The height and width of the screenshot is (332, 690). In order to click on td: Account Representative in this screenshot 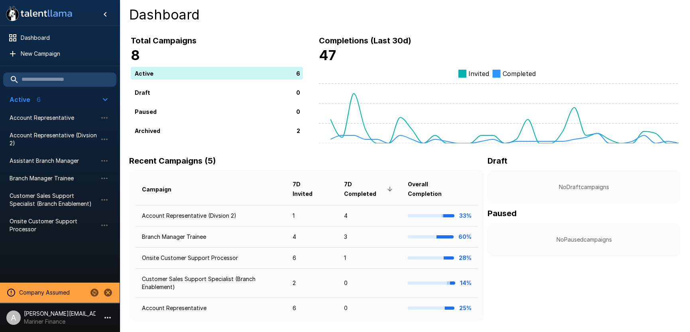, I will do `click(211, 309)`.